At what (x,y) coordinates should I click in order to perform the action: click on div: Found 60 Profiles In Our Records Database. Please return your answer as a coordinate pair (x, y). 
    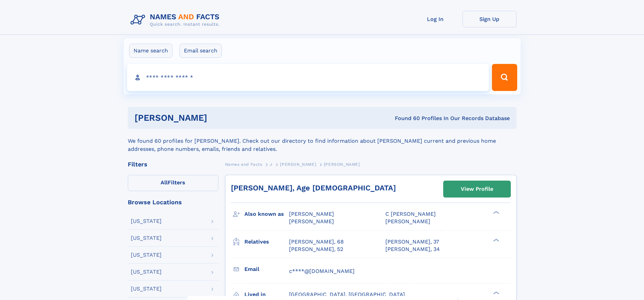
    Looking at the image, I should click on (406, 118).